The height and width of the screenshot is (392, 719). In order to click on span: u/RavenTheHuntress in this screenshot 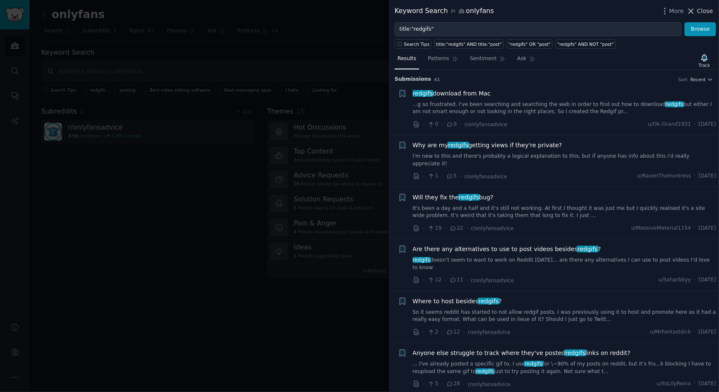, I will do `click(664, 176)`.